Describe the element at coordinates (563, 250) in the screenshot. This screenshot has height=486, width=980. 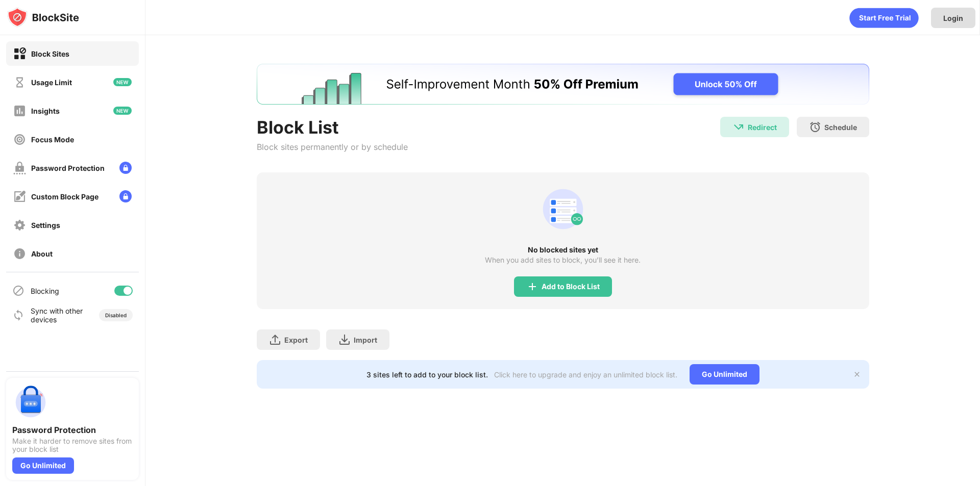
I see `div: No blocked sites yet` at that location.